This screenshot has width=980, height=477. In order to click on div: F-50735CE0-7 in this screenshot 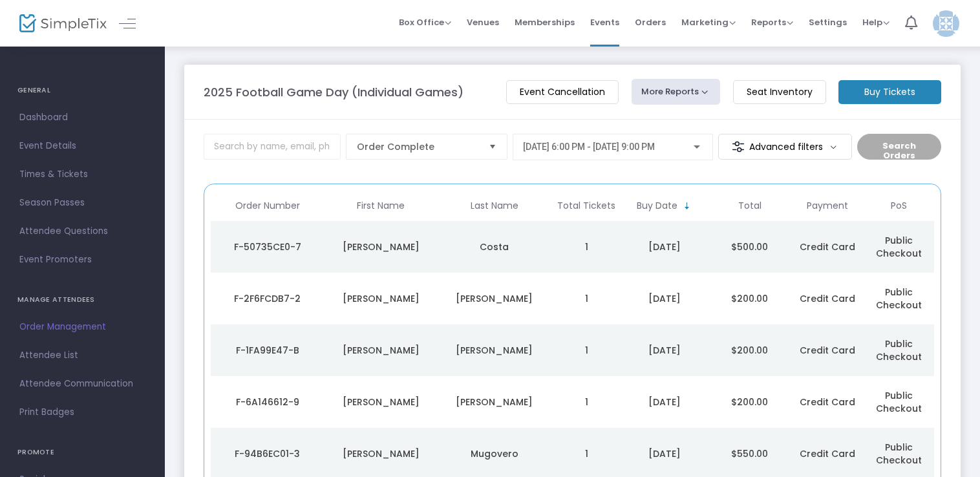, I will do `click(268, 247)`.